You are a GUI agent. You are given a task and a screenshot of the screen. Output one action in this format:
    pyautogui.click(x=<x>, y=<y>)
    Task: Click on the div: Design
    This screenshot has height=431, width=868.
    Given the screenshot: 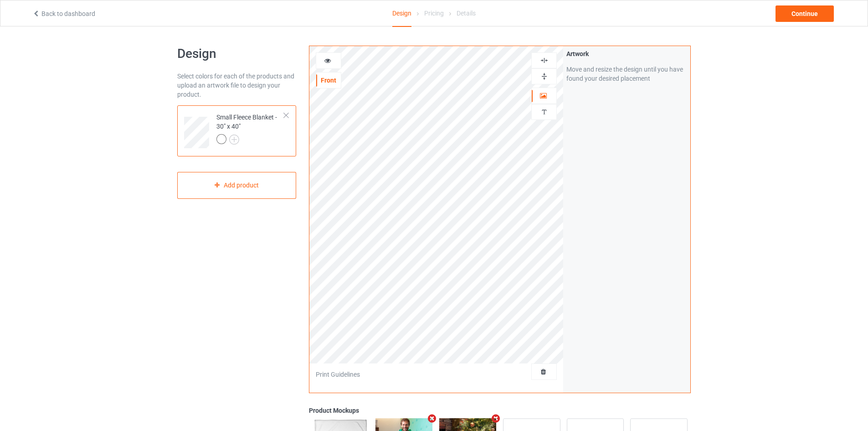 What is the action you would take?
    pyautogui.click(x=402, y=14)
    